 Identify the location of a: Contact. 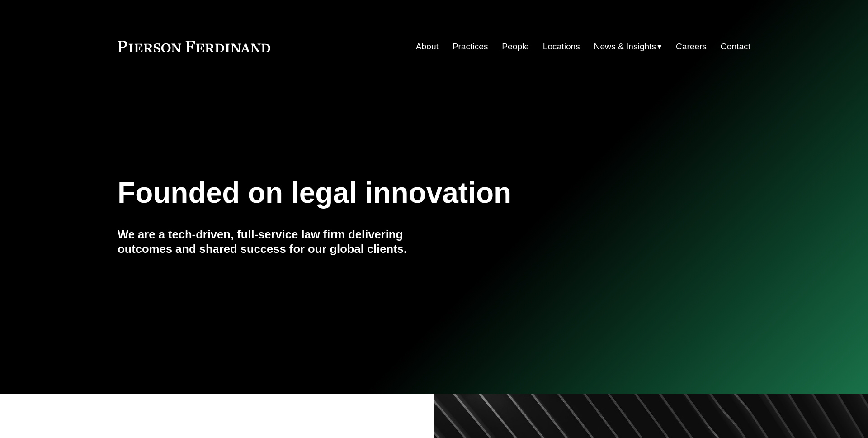
(735, 47).